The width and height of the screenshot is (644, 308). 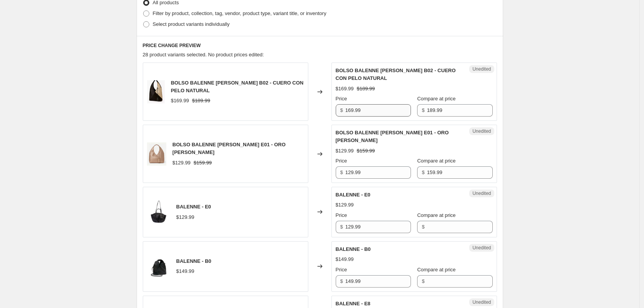 I want to click on span: Select product variants individually, so click(x=191, y=24).